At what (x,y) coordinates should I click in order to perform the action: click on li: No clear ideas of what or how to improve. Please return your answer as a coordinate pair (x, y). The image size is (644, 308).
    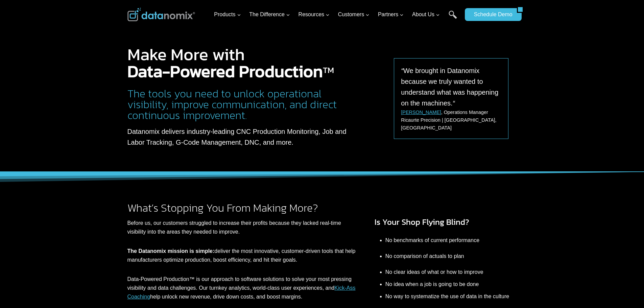
    Looking at the image, I should click on (451, 272).